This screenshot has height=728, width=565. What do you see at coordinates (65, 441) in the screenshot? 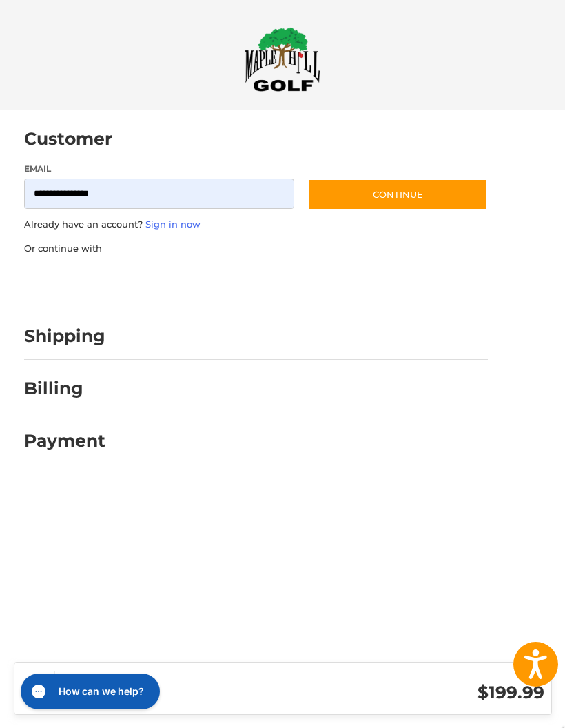
I see `h2: Payment` at bounding box center [65, 441].